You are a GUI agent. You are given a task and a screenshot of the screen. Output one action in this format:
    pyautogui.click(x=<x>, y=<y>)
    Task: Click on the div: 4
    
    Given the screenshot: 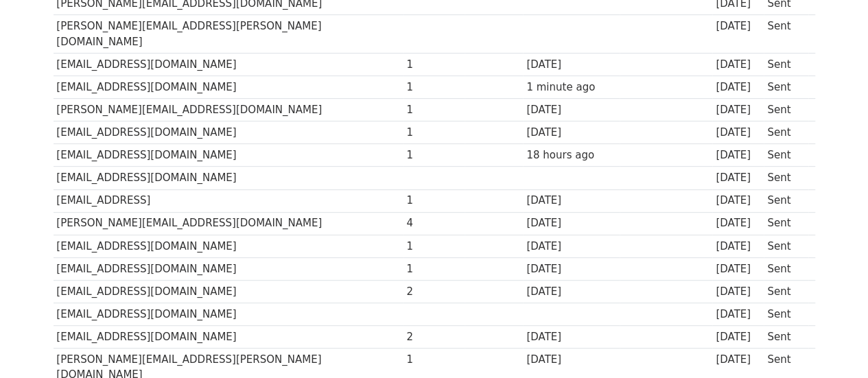 What is the action you would take?
    pyautogui.click(x=433, y=223)
    